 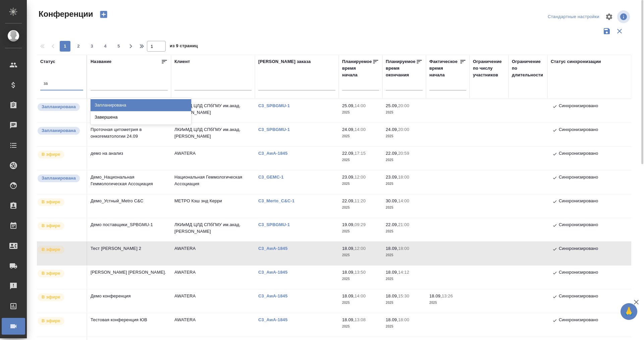 I want to click on td: Демо конференция, so click(x=129, y=301).